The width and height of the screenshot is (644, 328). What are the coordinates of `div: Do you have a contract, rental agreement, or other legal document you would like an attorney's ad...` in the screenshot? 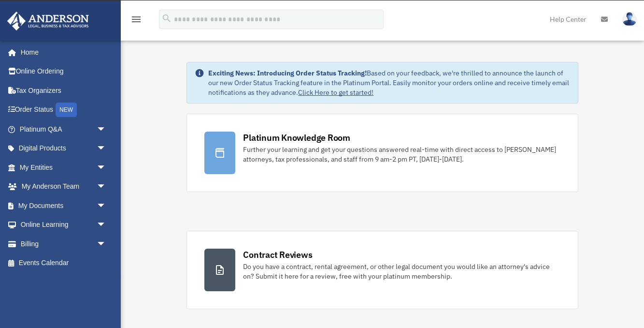 It's located at (401, 271).